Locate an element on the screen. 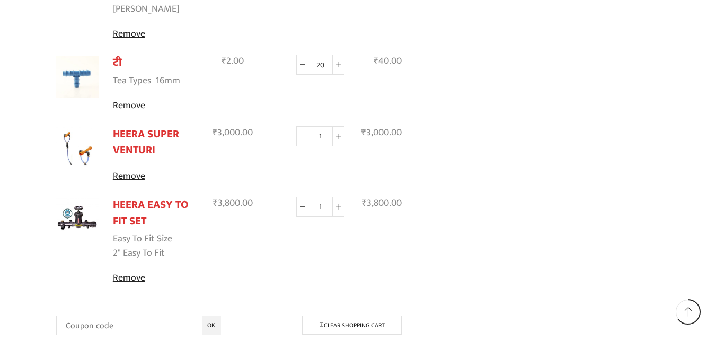  a: HEERA SUPER VENTURI is located at coordinates (146, 142).